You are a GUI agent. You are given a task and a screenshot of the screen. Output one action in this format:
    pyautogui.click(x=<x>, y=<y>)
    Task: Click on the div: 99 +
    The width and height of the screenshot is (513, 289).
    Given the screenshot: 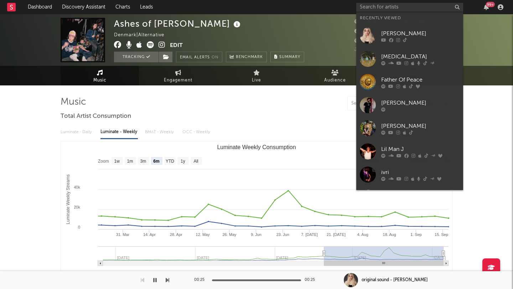 What is the action you would take?
    pyautogui.click(x=490, y=4)
    